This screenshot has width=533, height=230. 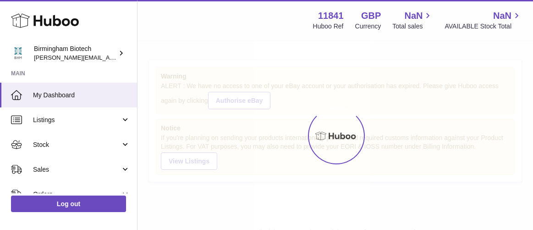 What do you see at coordinates (371, 16) in the screenshot?
I see `strong: GBP` at bounding box center [371, 16].